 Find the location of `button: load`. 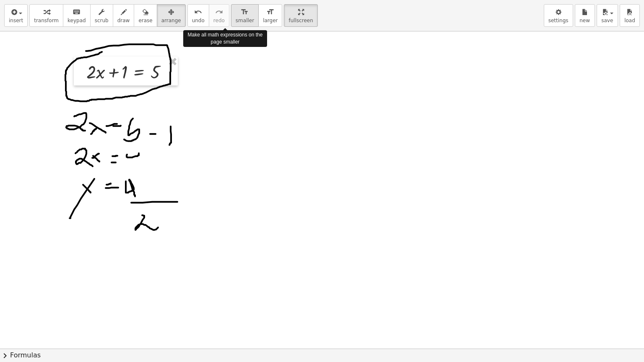

button: load is located at coordinates (629, 16).